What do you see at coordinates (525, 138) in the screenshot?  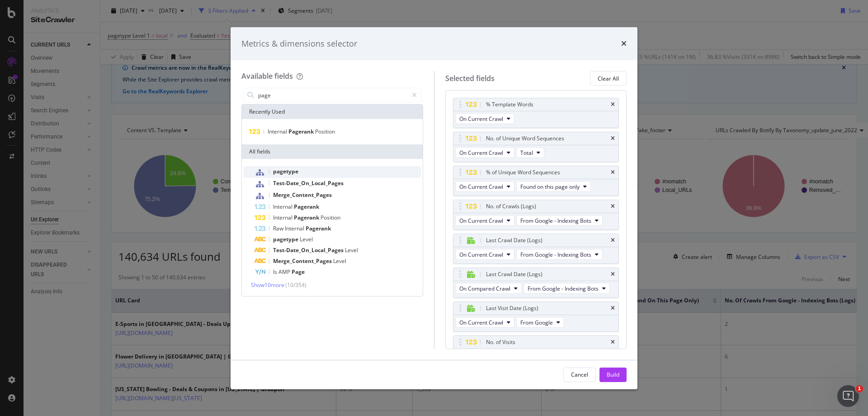 I see `div: No. of Unique Word Sequences` at bounding box center [525, 138].